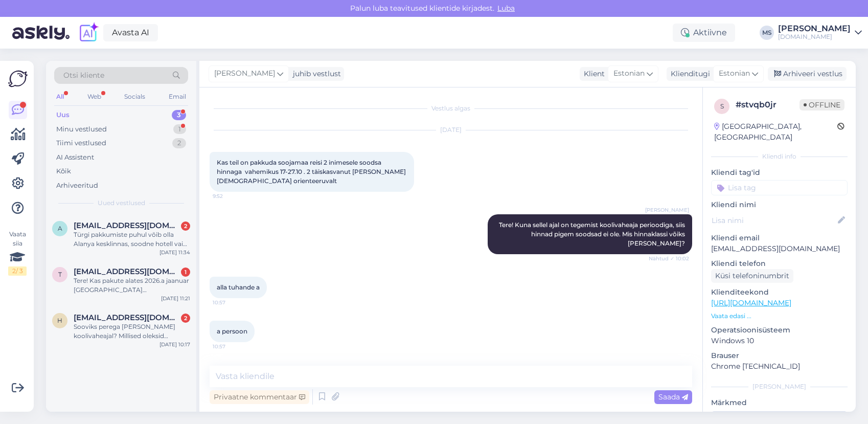  I want to click on div: MS, so click(766, 33).